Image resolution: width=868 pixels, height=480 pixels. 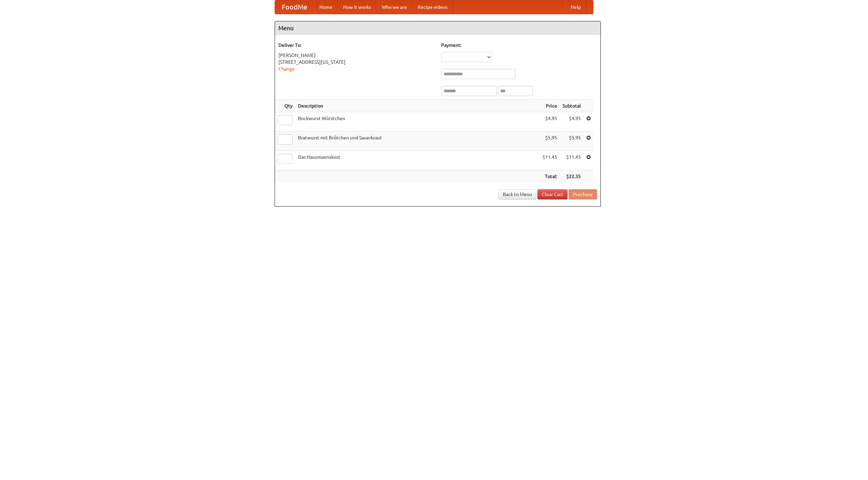 I want to click on th: Qty, so click(x=286, y=106).